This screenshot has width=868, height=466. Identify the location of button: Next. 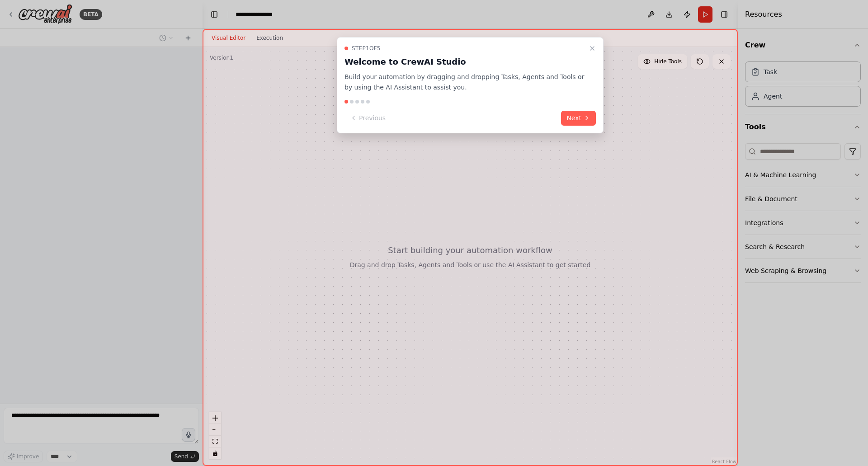
(578, 118).